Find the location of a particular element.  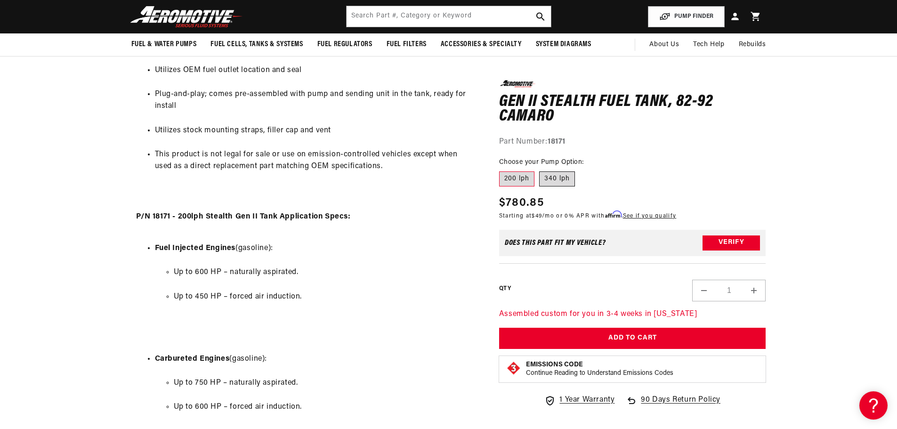

li: (gasoline): is located at coordinates (315, 291).